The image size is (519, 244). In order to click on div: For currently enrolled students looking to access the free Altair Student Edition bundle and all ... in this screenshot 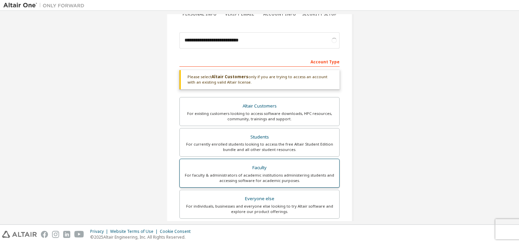, I will do `click(259, 147)`.